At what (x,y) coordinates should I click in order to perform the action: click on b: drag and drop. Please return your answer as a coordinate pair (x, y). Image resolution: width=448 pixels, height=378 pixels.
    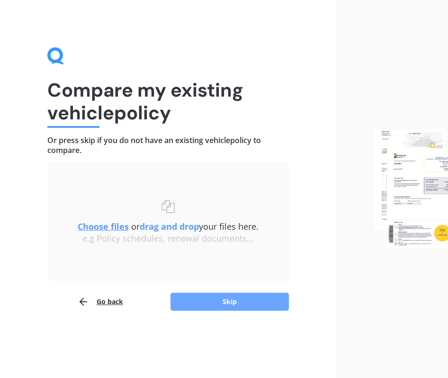
    Looking at the image, I should click on (169, 227).